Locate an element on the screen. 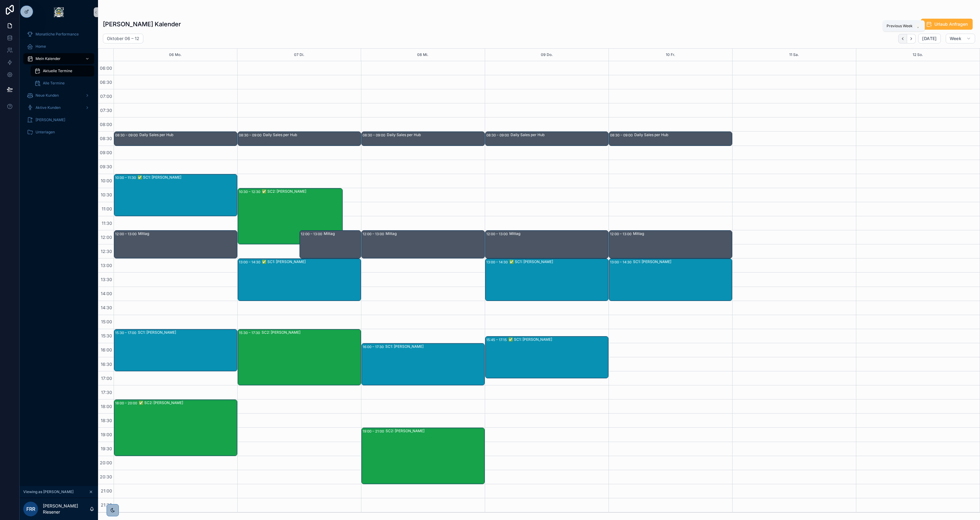  div: 15:45 – 17:15 is located at coordinates (497, 340).